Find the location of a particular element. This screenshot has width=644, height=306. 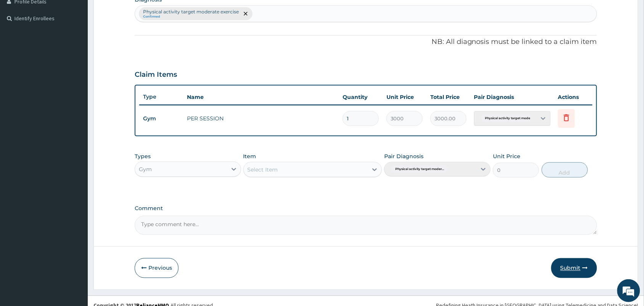

label: Item is located at coordinates (250, 156).